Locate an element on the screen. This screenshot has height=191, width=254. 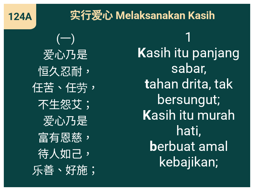
span: 1 asih itu panjang sabar, ahan drita, tak bersungut; asih itu murah hati, erbuat amal kebajikan; is located at coordinates (189, 99).